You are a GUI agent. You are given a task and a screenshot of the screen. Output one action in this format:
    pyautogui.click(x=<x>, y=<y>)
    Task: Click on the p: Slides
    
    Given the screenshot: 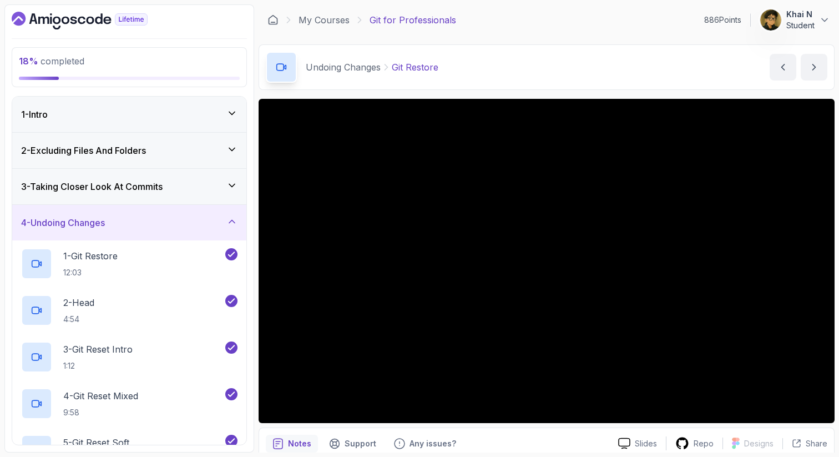 What is the action you would take?
    pyautogui.click(x=646, y=444)
    